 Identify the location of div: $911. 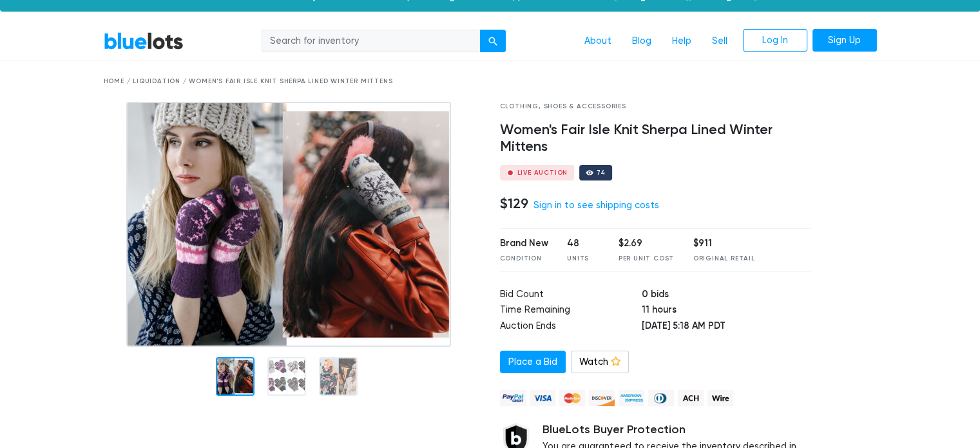
(724, 244).